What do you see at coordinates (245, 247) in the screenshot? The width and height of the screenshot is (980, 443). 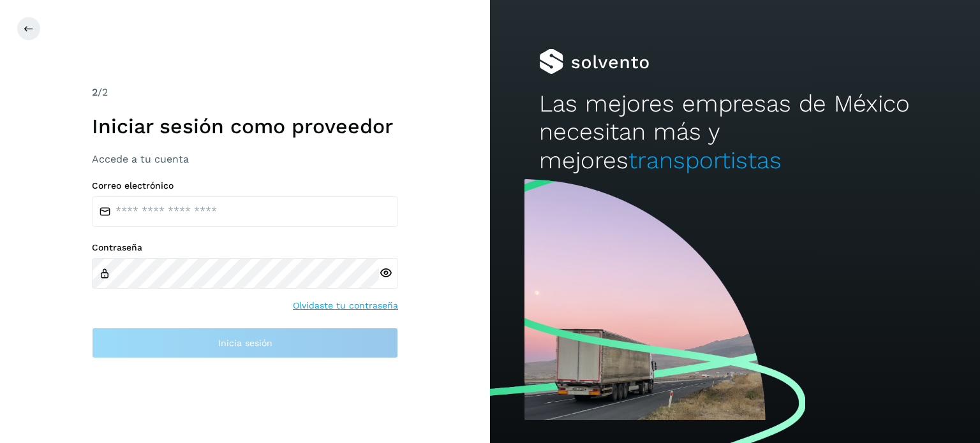 I see `label: Contraseña` at bounding box center [245, 247].